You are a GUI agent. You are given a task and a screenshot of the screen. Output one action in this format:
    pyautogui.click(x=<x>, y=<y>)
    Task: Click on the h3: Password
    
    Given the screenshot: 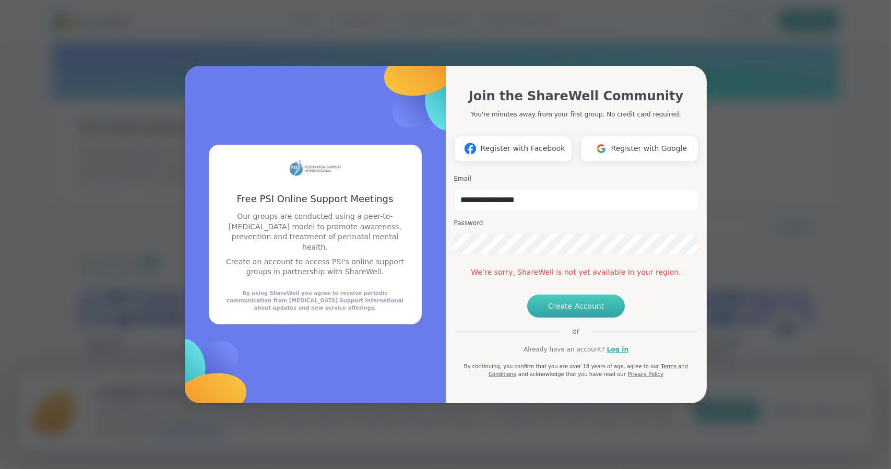 What is the action you would take?
    pyautogui.click(x=576, y=223)
    